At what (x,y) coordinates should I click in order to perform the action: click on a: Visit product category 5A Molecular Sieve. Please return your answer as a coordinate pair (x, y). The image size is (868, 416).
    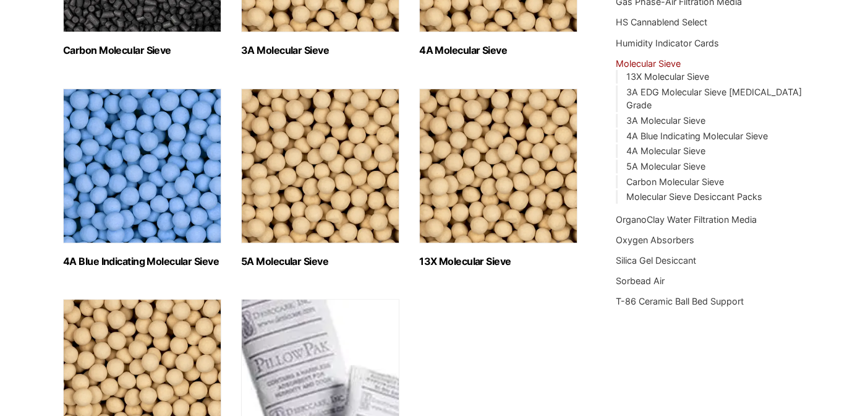
    Looking at the image, I should click on (321, 177).